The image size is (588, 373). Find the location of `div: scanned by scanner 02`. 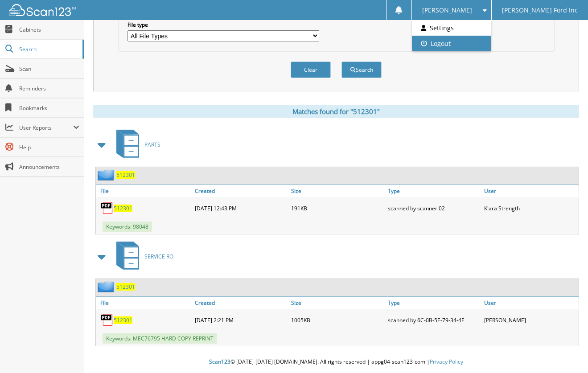

div: scanned by scanner 02 is located at coordinates (434, 208).